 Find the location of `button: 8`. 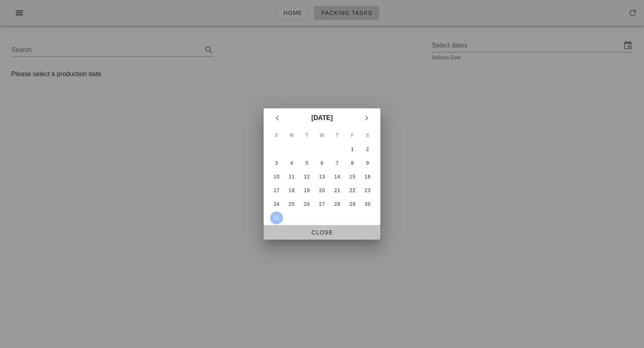

button: 8 is located at coordinates (352, 163).